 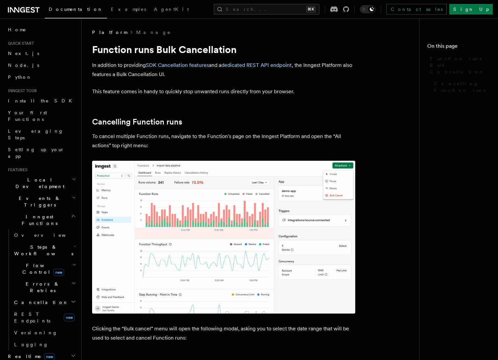 I want to click on a: Python, so click(x=41, y=77).